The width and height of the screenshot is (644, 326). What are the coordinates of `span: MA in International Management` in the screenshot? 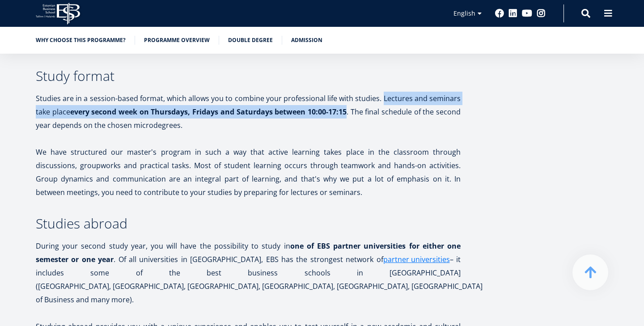 It's located at (54, 128).